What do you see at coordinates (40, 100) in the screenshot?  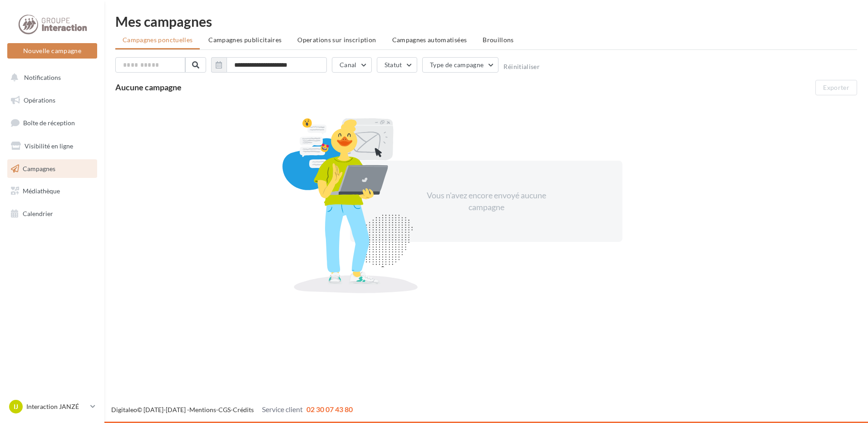 I see `span: Opérations` at bounding box center [40, 100].